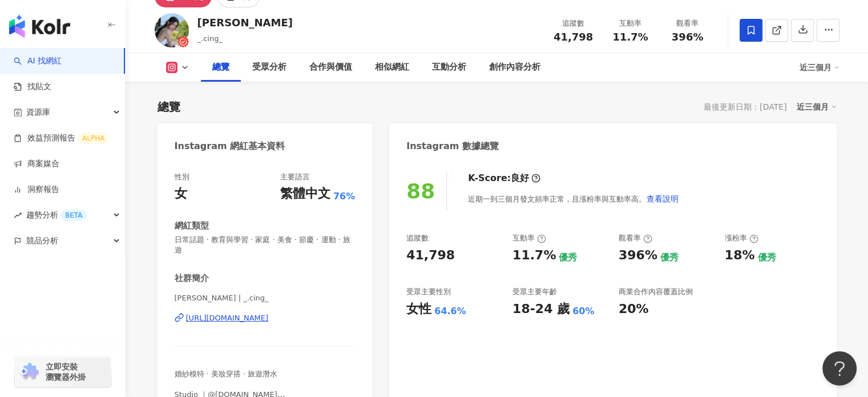 Image resolution: width=868 pixels, height=397 pixels. What do you see at coordinates (534, 255) in the screenshot?
I see `div: 11.7%` at bounding box center [534, 255].